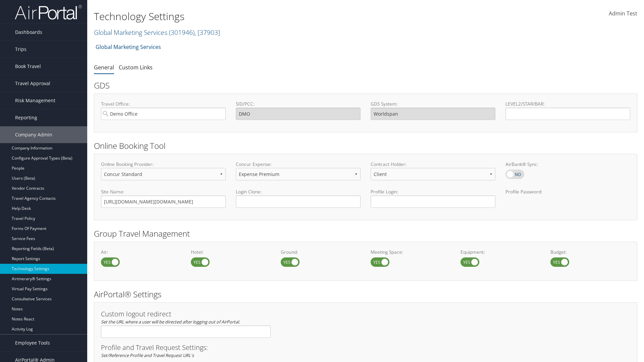 This screenshot has height=362, width=644. Describe the element at coordinates (136, 67) in the screenshot. I see `a: Custom Links` at that location.